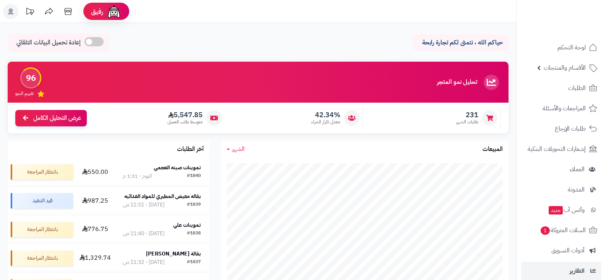 This screenshot has height=280, width=606. Describe the element at coordinates (163, 196) in the screenshot. I see `strong: بقاله معيض المطيري للمواد الغذائيه` at that location.